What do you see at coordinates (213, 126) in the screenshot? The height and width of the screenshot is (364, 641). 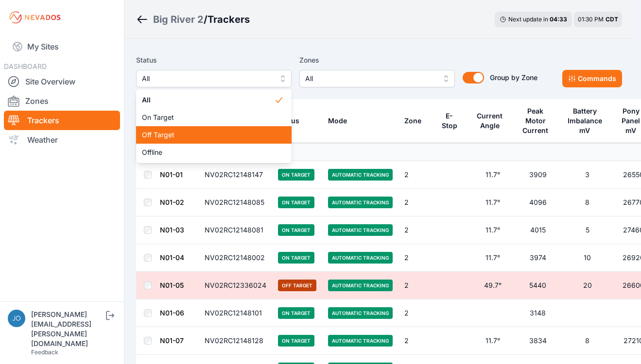 I see `div: All` at bounding box center [213, 126].